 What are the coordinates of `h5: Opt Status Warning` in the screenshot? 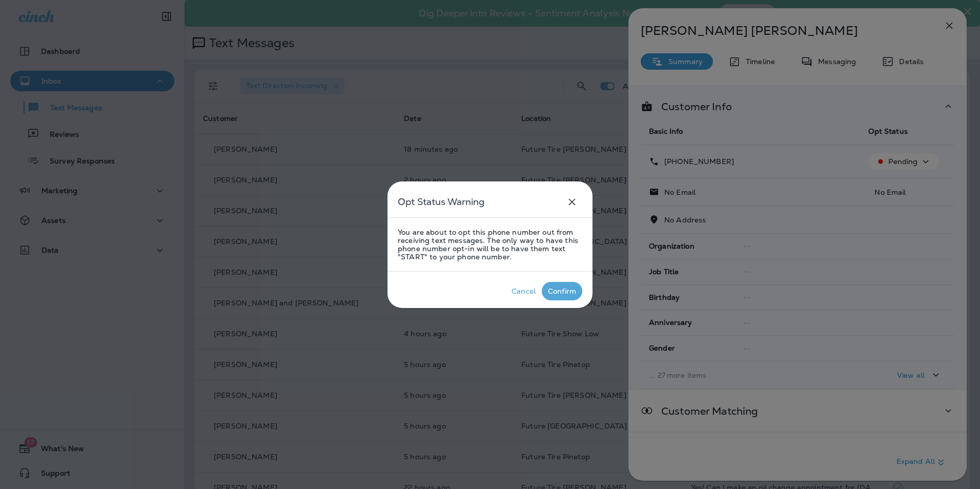 It's located at (441, 202).